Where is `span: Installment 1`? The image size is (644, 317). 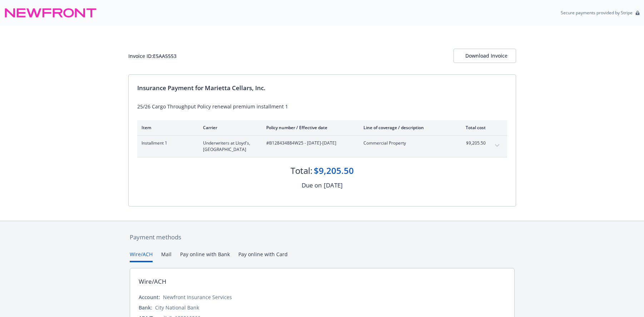 span: Installment 1 is located at coordinates (166, 143).